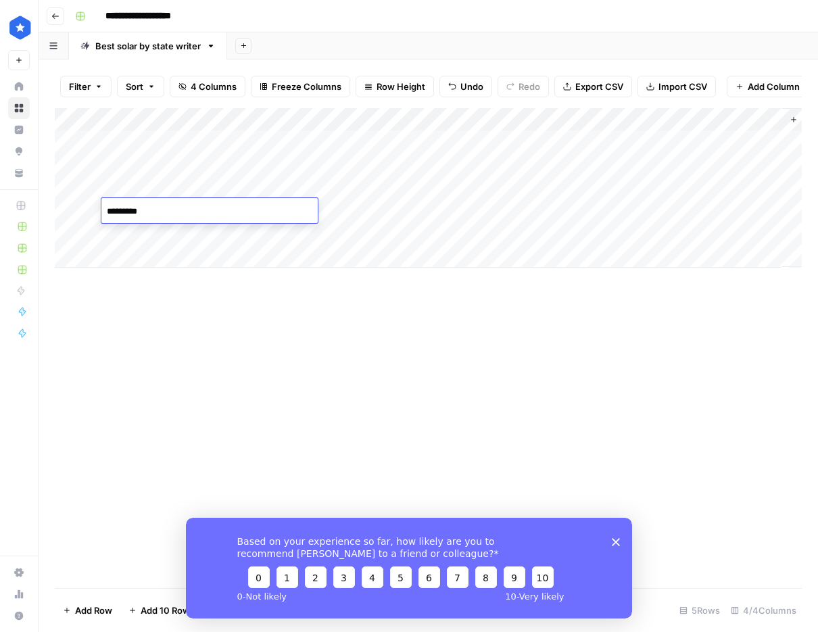 This screenshot has height=632, width=818. I want to click on button: 5, so click(215, 59).